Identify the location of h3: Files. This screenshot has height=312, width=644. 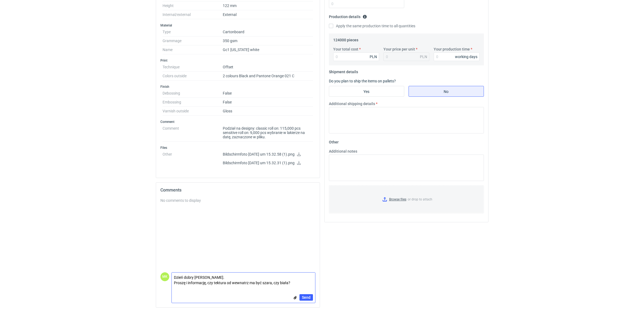
(238, 148).